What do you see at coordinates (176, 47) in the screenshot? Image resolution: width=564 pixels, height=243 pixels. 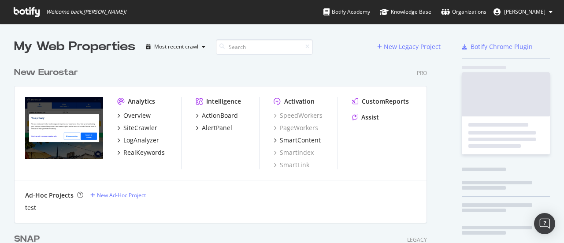 I see `div: Most recent crawl` at bounding box center [176, 47].